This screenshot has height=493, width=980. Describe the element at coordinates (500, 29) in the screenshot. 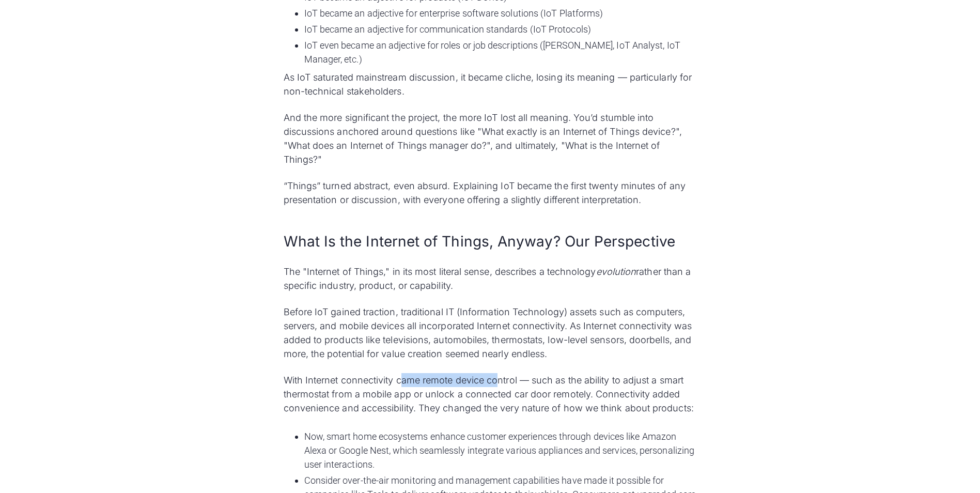

I see `li: IoT became an adjective for communication standards (IoT Protocols)` at that location.